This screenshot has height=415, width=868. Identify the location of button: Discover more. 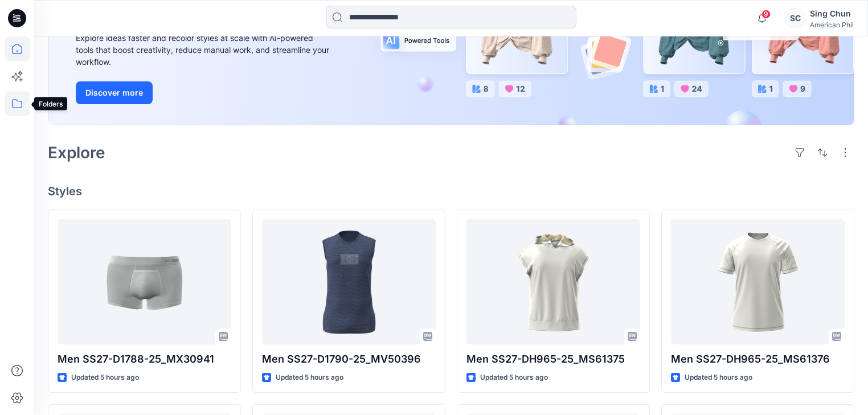
(114, 93).